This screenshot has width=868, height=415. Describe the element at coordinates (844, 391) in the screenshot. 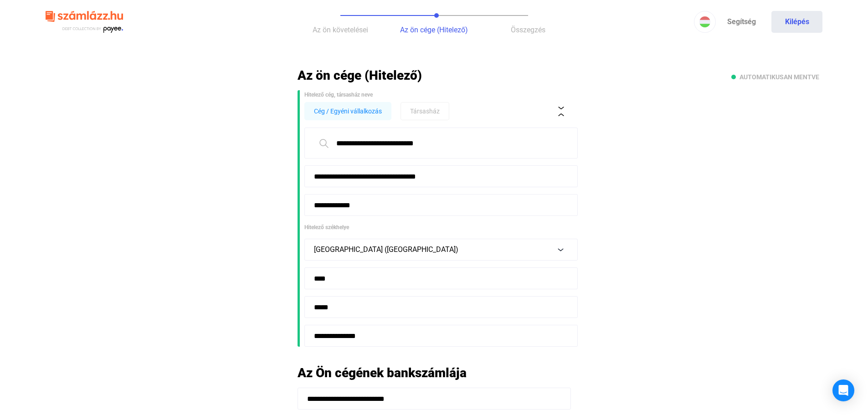

I see `div: Open Intercom Messenger` at that location.